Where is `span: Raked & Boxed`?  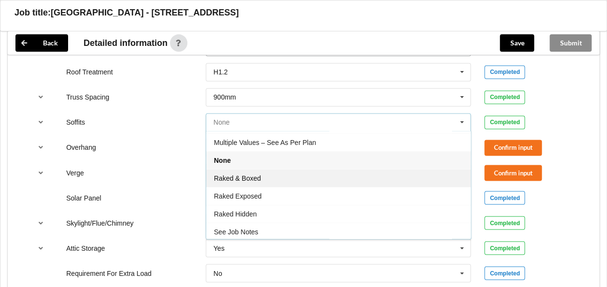
span: Raked & Boxed is located at coordinates (237, 178).